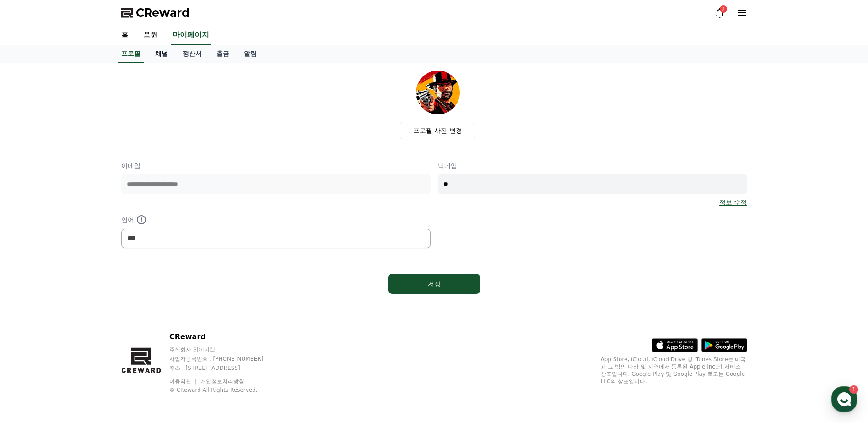 This screenshot has width=868, height=423. I want to click on a: 알림, so click(251, 54).